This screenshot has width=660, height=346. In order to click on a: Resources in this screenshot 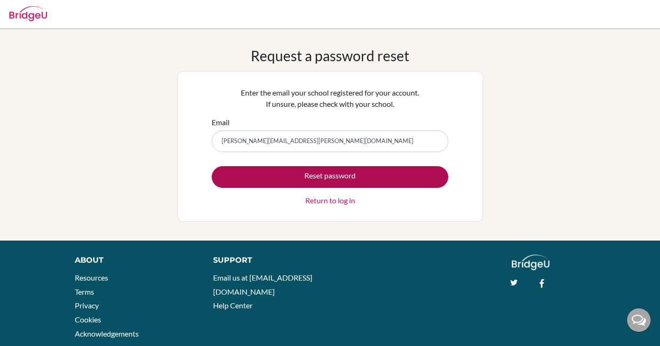, I will do `click(91, 277)`.